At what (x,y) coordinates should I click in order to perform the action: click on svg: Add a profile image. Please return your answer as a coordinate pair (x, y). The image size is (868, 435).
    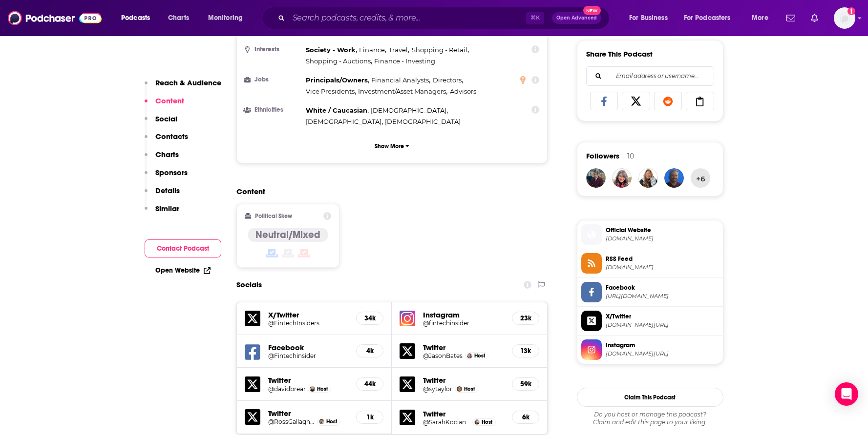
    Looking at the image, I should click on (851, 11).